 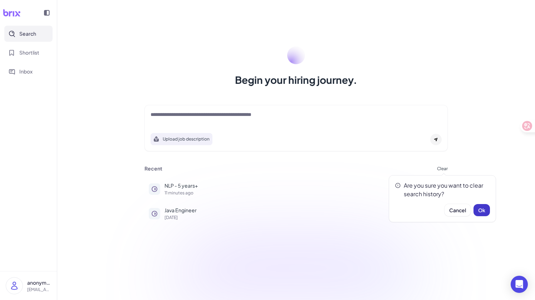 I want to click on h3: Recent, so click(x=153, y=169).